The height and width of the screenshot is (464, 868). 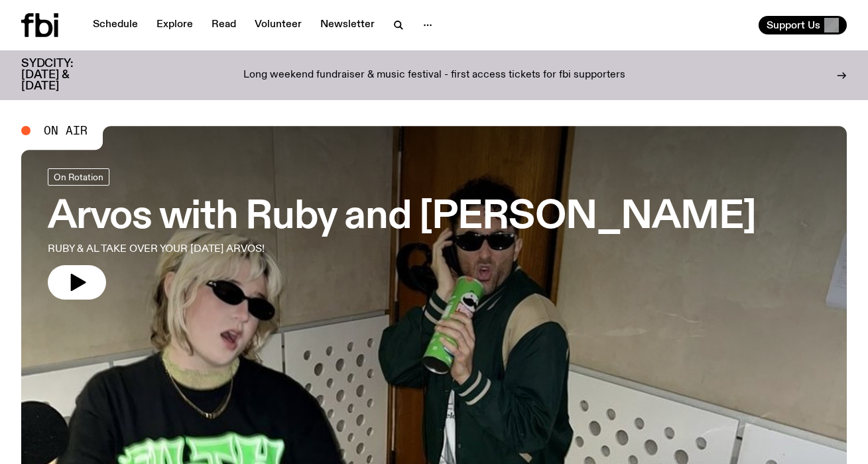 I want to click on a: Volunteer, so click(x=278, y=25).